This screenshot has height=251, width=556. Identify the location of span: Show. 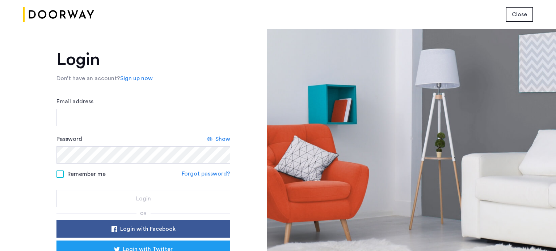
(222, 139).